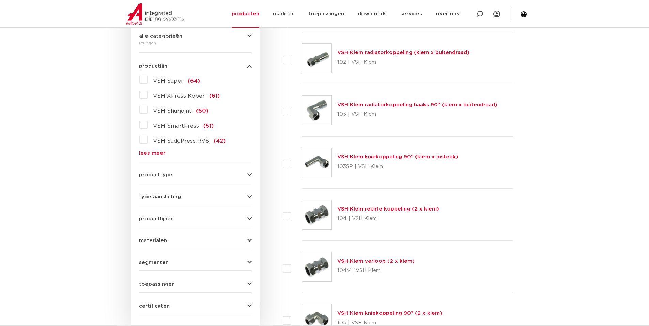 Image resolution: width=649 pixels, height=326 pixels. What do you see at coordinates (157, 284) in the screenshot?
I see `span: toepassingen` at bounding box center [157, 284].